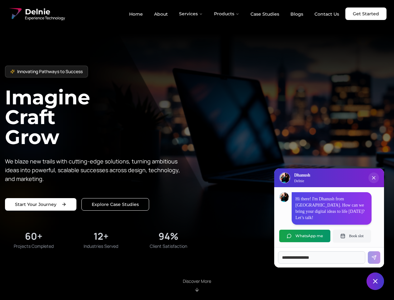 The width and height of the screenshot is (394, 300). What do you see at coordinates (41, 204) in the screenshot?
I see `a: Start your project with us` at bounding box center [41, 204].